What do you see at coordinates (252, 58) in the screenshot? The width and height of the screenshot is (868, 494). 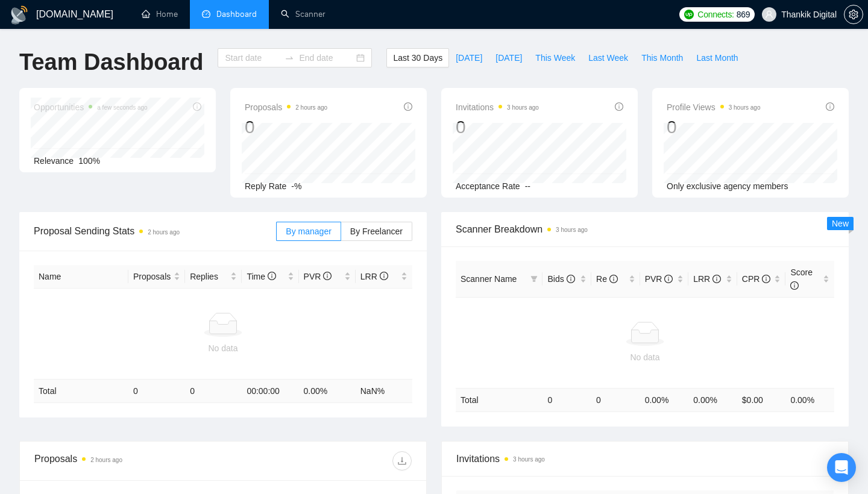 I see `input: Start date` at bounding box center [252, 58].